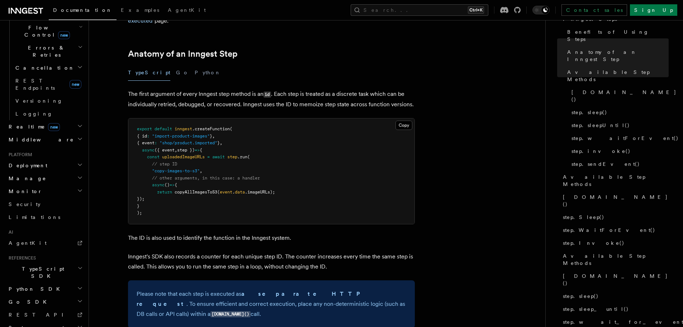  I want to click on span: "import-product-images", so click(181, 136).